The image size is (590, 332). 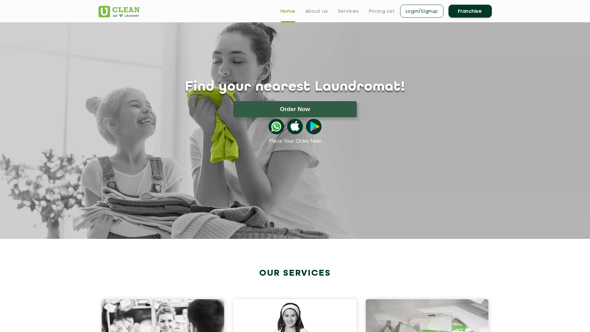 I want to click on a: About us, so click(x=317, y=11).